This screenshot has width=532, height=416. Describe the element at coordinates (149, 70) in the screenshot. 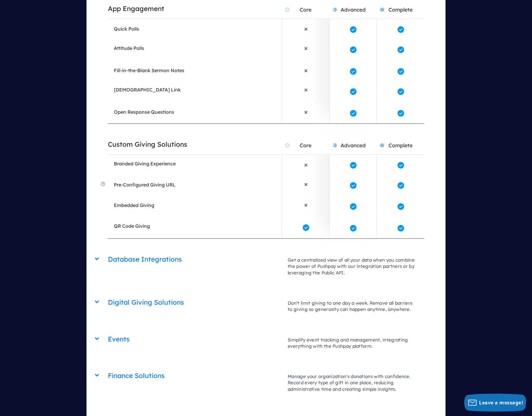

I see `em: Fill-in-the-Blank Sermon Notes` at that location.